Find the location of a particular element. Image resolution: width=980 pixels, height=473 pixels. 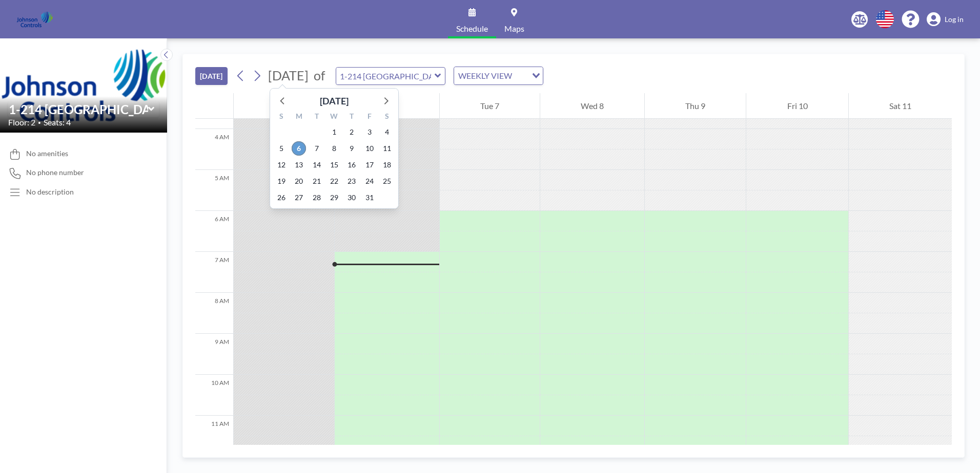

span: of is located at coordinates (319, 75).